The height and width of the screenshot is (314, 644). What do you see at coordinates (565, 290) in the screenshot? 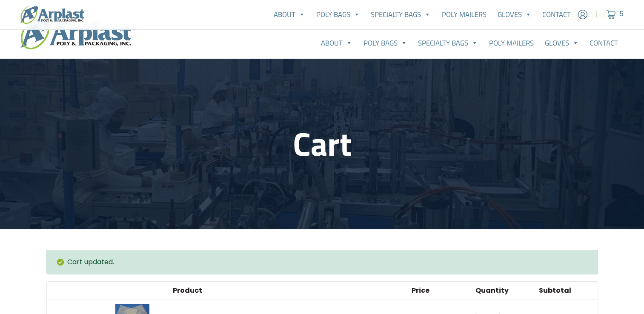
I see `th: Subtotal` at bounding box center [565, 290].